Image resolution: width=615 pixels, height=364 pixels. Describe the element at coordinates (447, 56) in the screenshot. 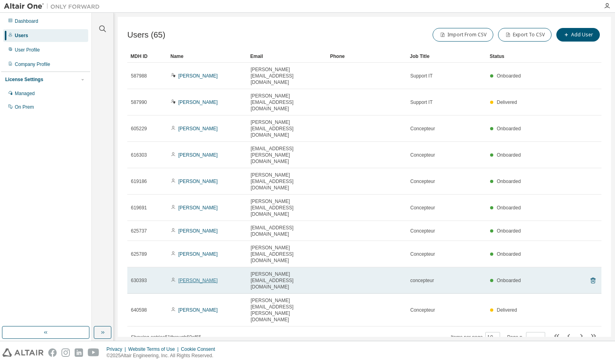

I see `div: Job Title` at that location.